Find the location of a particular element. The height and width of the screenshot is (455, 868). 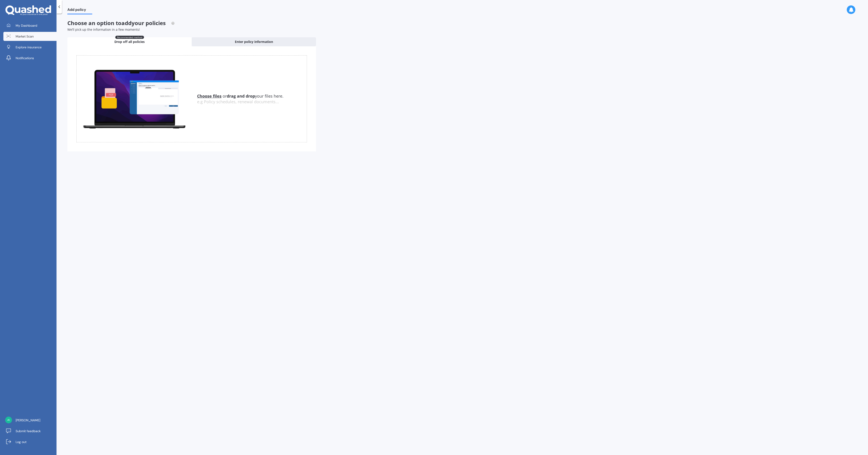

span: Submit feedback is located at coordinates (28, 431).